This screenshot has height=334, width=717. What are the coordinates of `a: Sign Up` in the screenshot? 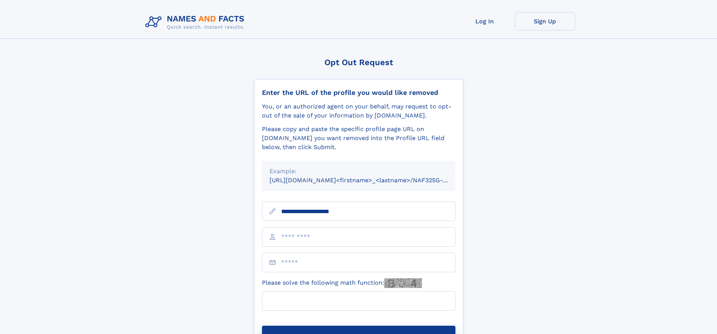 It's located at (545, 21).